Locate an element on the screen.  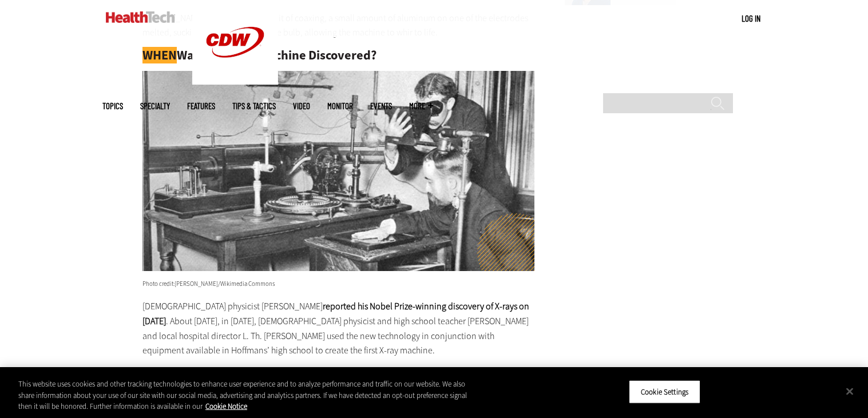
span: Photo credit: is located at coordinates (159, 284).